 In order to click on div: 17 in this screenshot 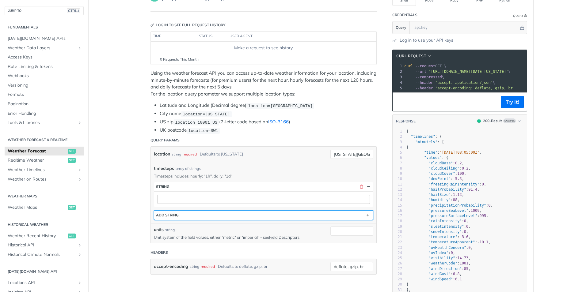, I will do `click(397, 216)`.